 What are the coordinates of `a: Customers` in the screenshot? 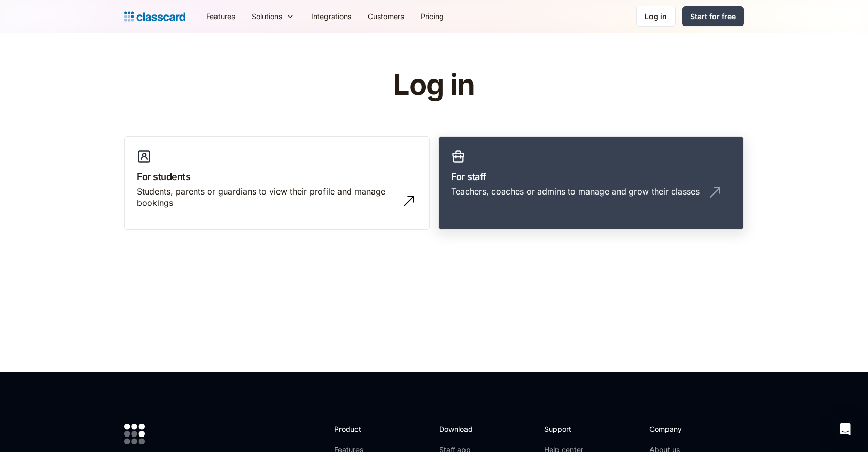 It's located at (386, 16).